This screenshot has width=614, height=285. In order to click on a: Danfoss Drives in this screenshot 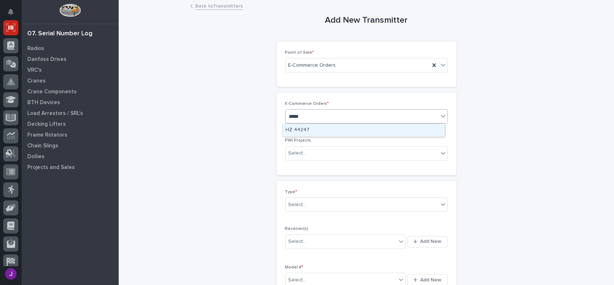, I will do `click(70, 59)`.